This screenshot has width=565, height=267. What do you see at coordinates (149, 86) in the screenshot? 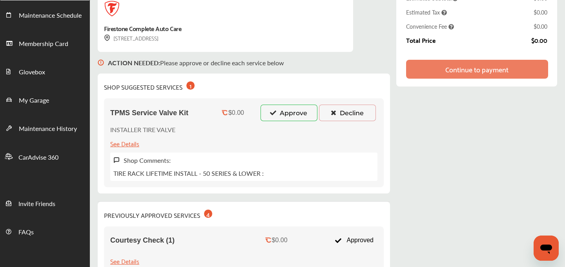
I see `div: SHOP SUGGESTED SERVICES` at bounding box center [149, 86].